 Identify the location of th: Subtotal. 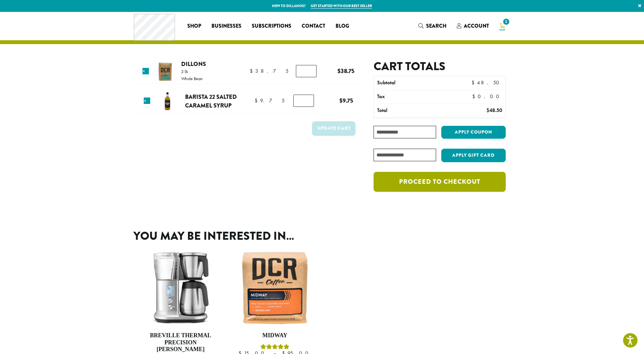
(413, 83).